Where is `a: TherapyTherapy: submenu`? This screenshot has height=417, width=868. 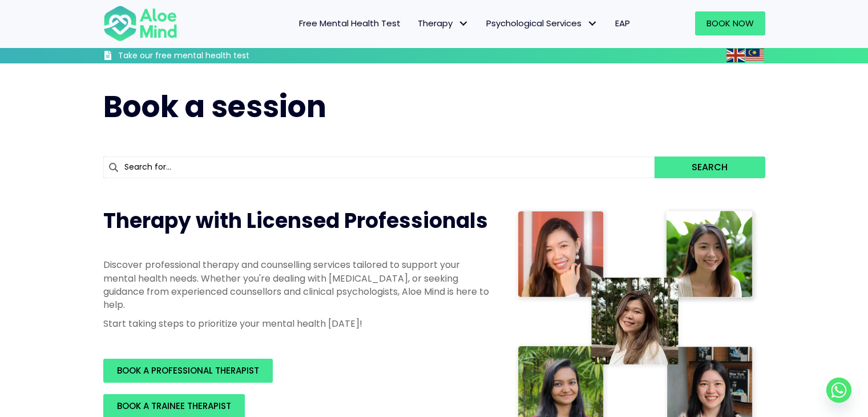
a: TherapyTherapy: submenu is located at coordinates (443, 23).